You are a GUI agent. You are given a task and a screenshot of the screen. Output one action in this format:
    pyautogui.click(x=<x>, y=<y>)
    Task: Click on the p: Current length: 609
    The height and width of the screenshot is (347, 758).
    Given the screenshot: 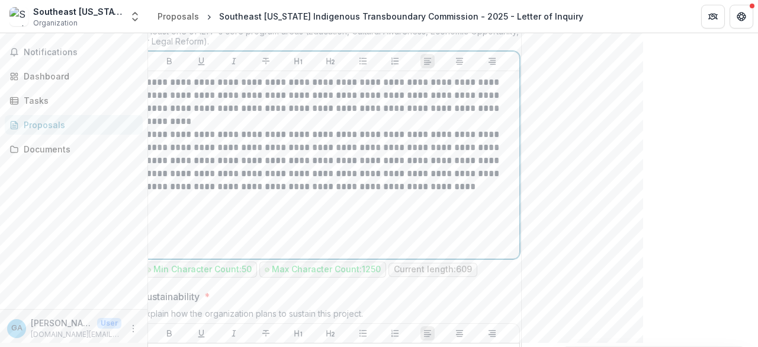 What is the action you would take?
    pyautogui.click(x=433, y=269)
    